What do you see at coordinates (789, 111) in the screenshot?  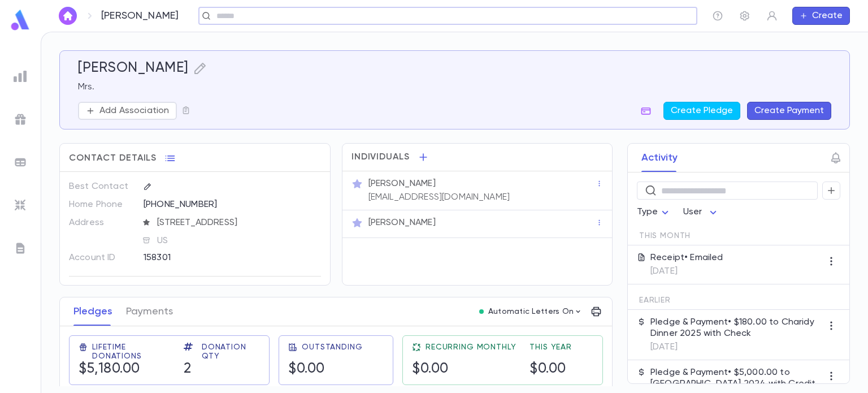 I see `button: Create Payment` at bounding box center [789, 111].